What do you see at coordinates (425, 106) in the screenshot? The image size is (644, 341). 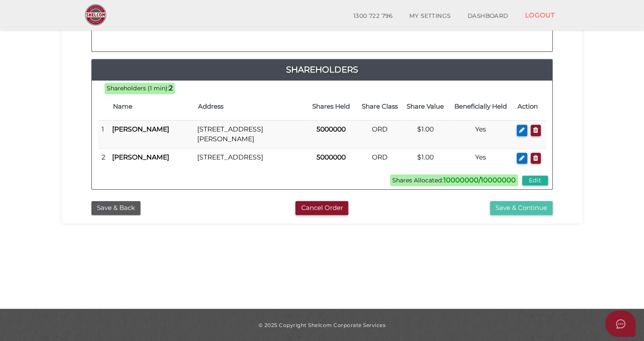 I see `h4: Share Value` at bounding box center [425, 106].